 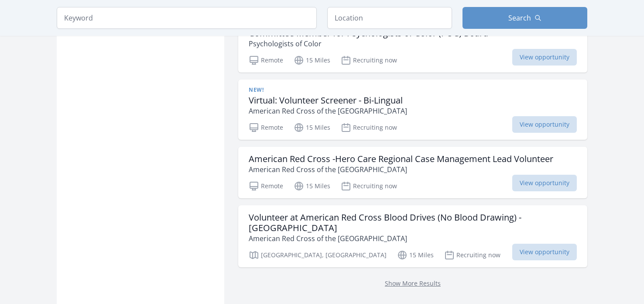 What do you see at coordinates (256, 90) in the screenshot?
I see `span: New!` at bounding box center [256, 90].